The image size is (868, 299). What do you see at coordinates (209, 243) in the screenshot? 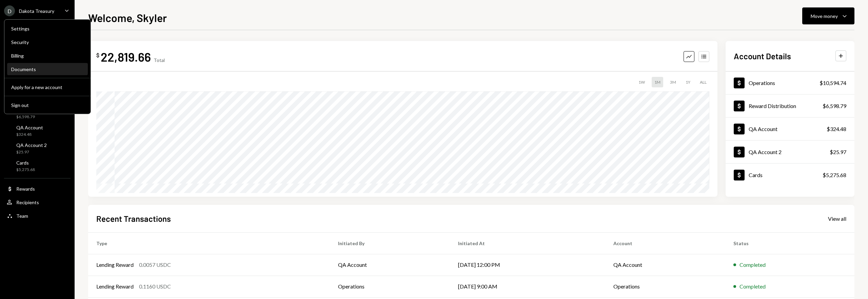
I see `th: Type` at bounding box center [209, 243].